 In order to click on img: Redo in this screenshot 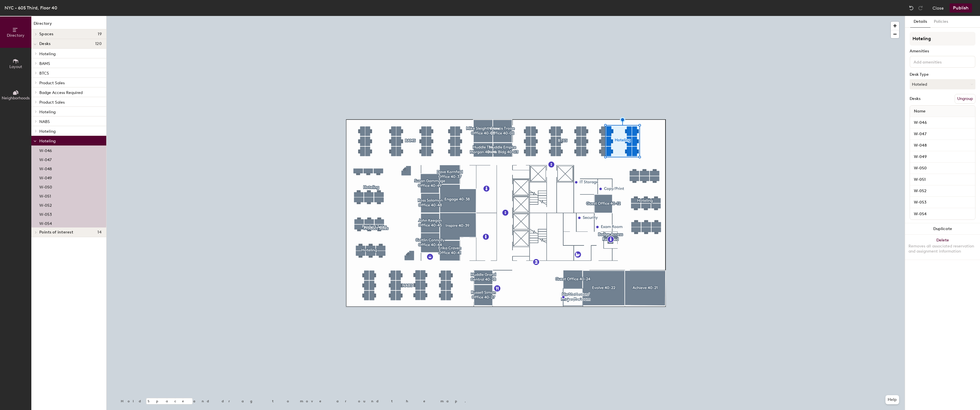, I will do `click(921, 8)`.